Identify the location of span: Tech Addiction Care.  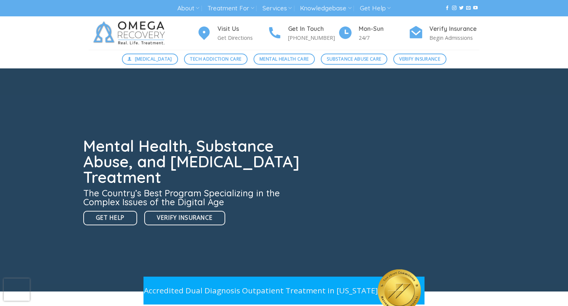
(216, 59).